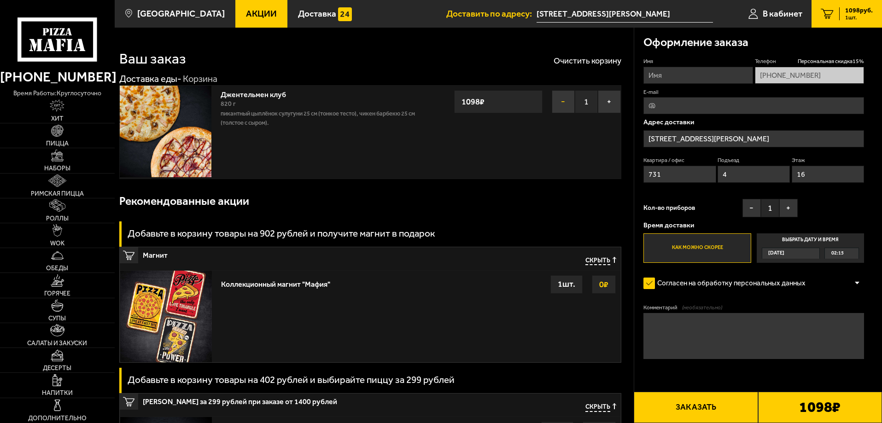 This screenshot has width=882, height=423. Describe the element at coordinates (261, 13) in the screenshot. I see `span: Акции` at that location.